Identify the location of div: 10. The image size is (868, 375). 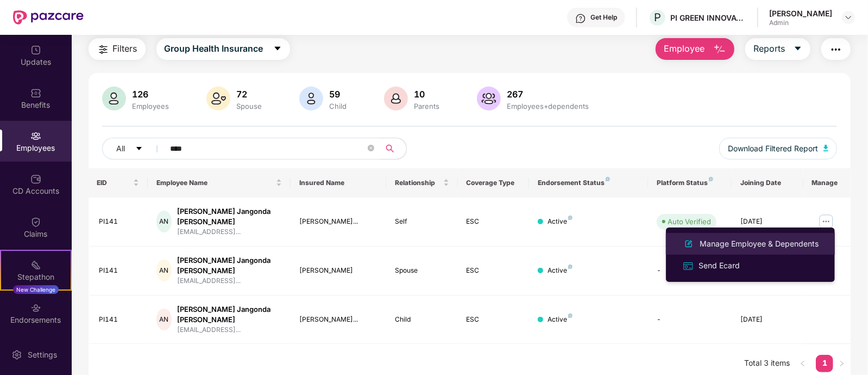
(427, 94).